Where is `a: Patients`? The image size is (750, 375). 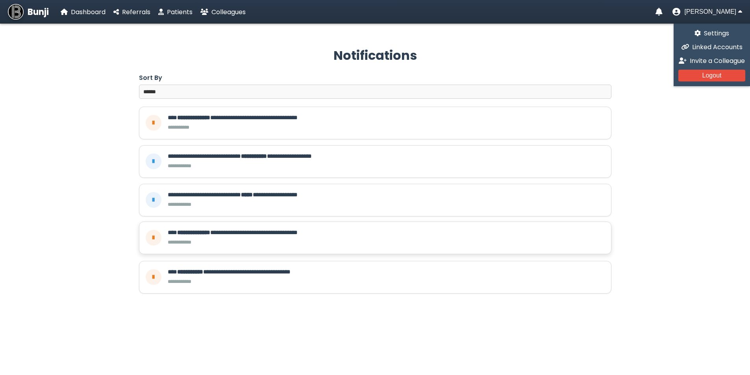 a: Patients is located at coordinates (175, 12).